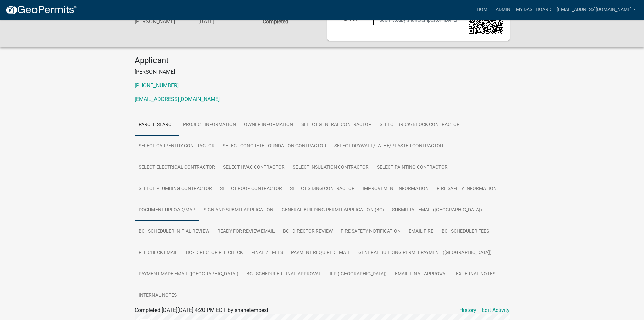 This screenshot has height=320, width=644. What do you see at coordinates (337, 125) in the screenshot?
I see `a: Select General Contractor` at bounding box center [337, 125].